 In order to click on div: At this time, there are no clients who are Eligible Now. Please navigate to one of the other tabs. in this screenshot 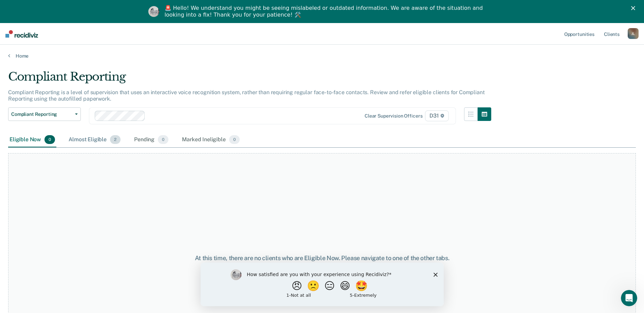, I will do `click(322, 258)`.